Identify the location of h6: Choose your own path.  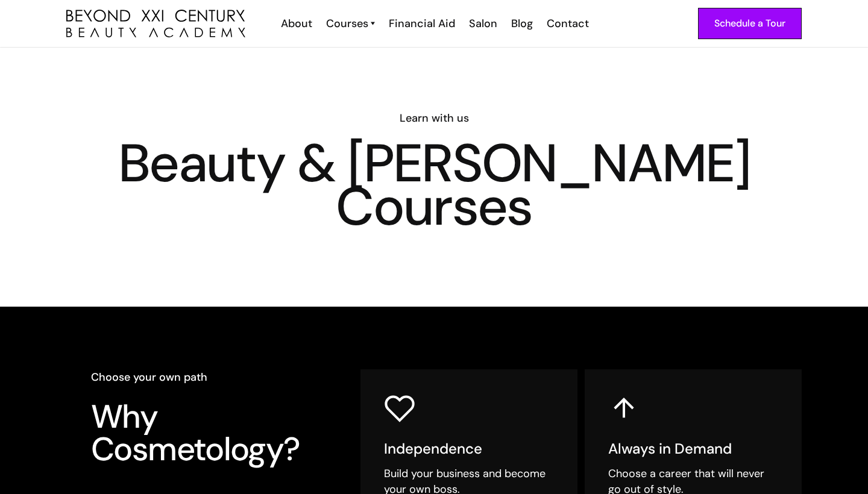
(209, 377).